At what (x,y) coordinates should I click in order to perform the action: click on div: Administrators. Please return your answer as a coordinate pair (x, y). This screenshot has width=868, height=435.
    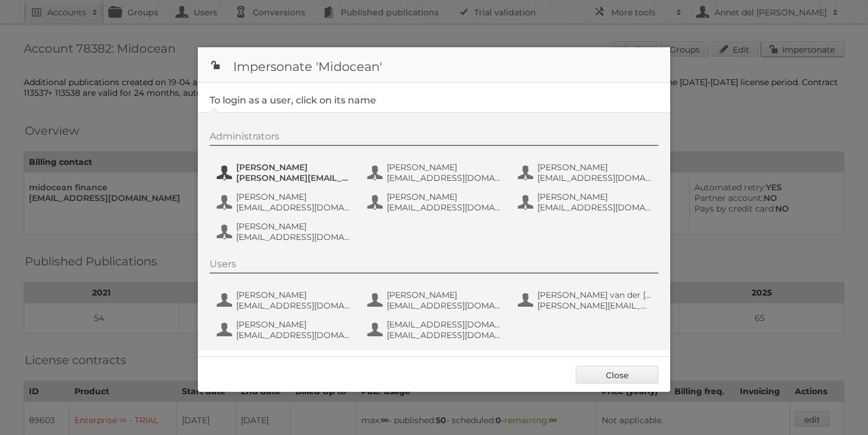
    Looking at the image, I should click on (434, 138).